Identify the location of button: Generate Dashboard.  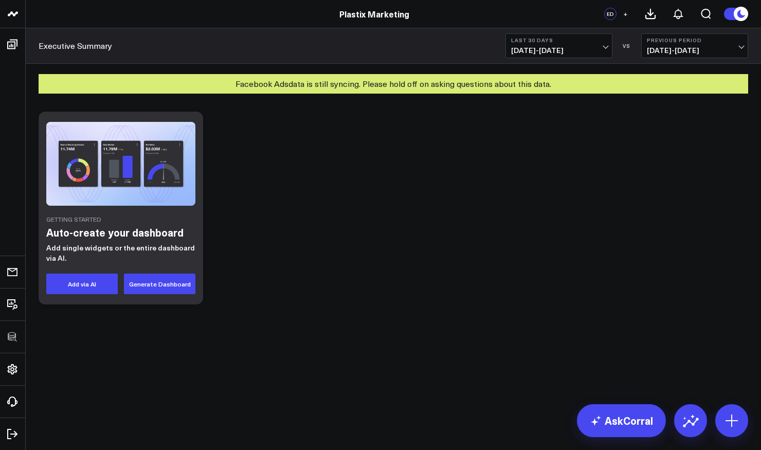
(159, 284).